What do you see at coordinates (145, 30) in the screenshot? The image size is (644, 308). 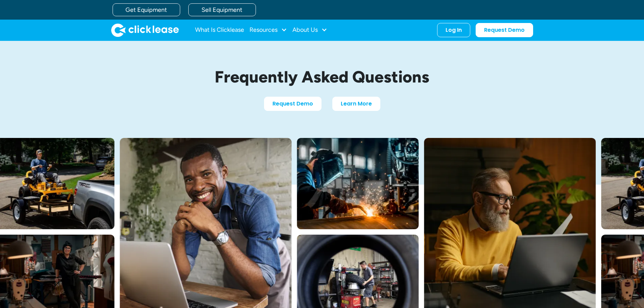 I see `img: Clicklease logo` at bounding box center [145, 30].